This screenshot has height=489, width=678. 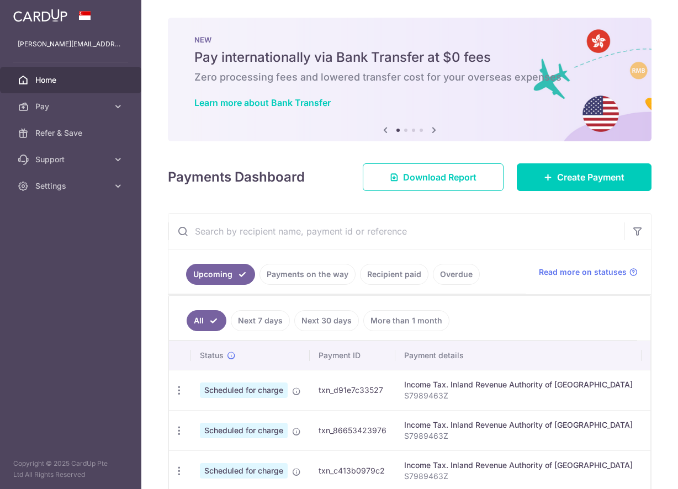 I want to click on a: Read more on statuses, so click(x=588, y=272).